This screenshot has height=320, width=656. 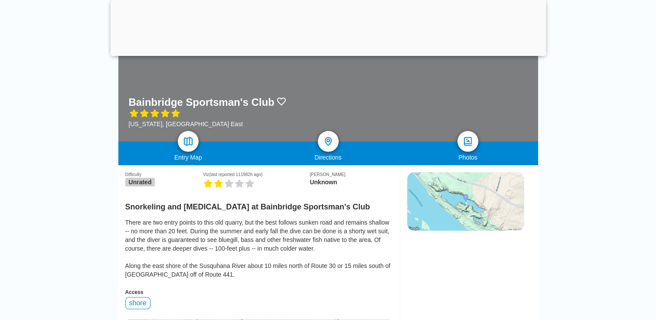 What do you see at coordinates (328, 157) in the screenshot?
I see `div: Directions` at bounding box center [328, 157].